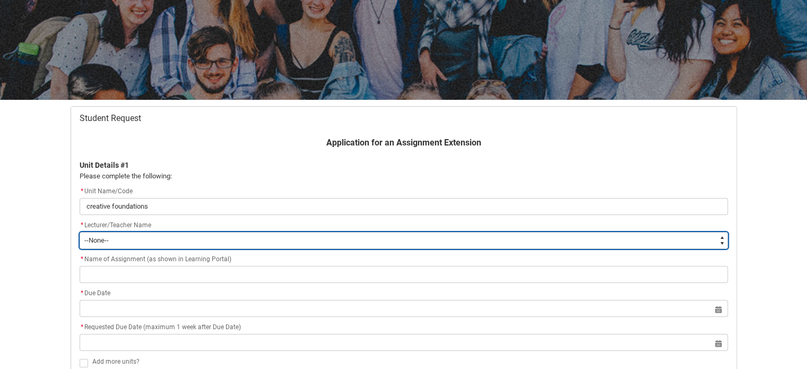 The height and width of the screenshot is (369, 807). Describe the element at coordinates (116, 361) in the screenshot. I see `span: Add more units?` at that location.